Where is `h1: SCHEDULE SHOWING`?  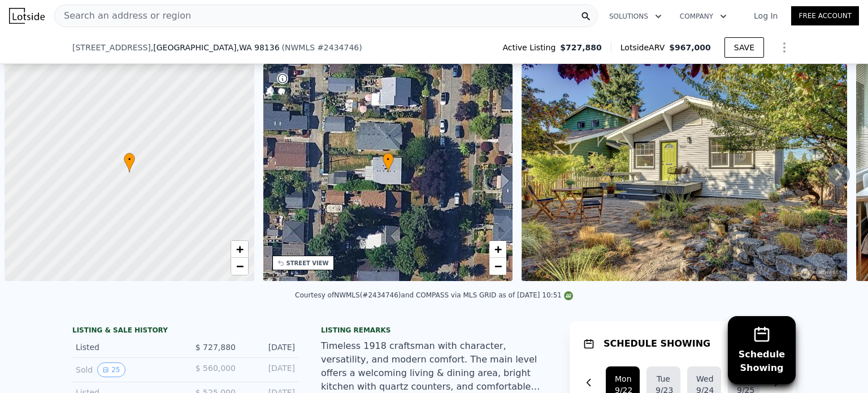 h1: SCHEDULE SHOWING is located at coordinates (657, 344).